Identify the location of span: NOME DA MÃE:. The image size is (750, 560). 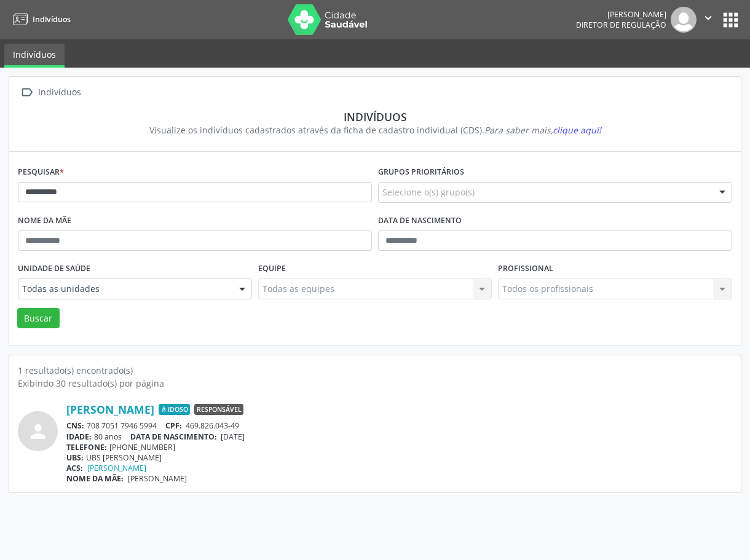
(95, 478).